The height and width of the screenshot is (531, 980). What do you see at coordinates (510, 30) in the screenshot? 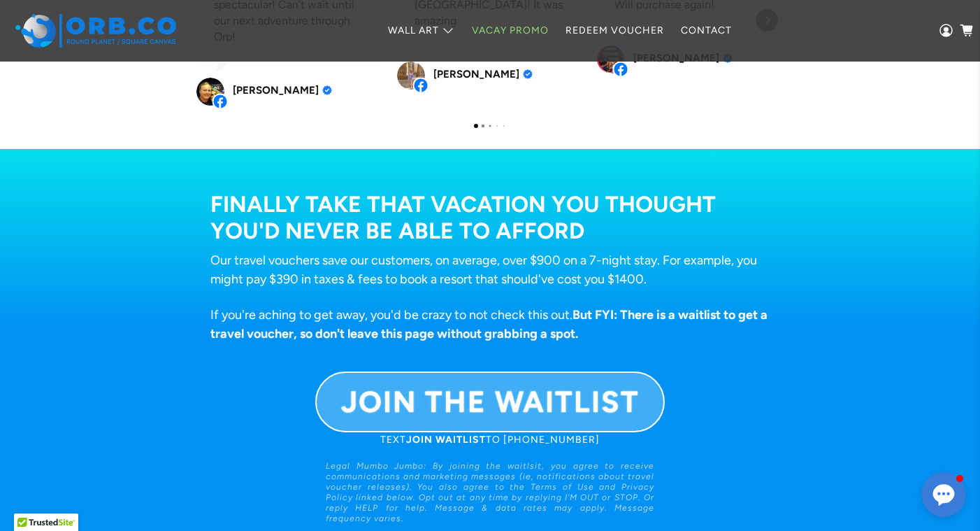
I see `a: Vacay Promo` at bounding box center [510, 30].